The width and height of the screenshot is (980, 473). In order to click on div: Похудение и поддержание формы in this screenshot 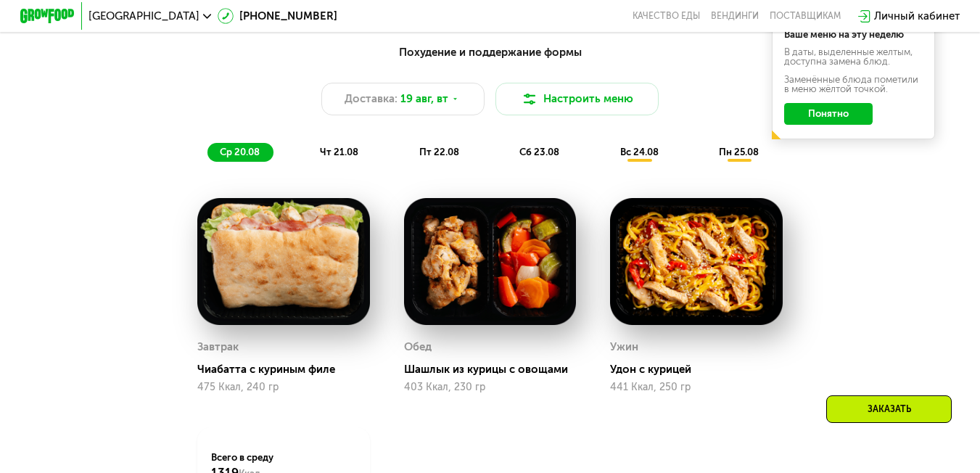, I will do `click(490, 52)`.